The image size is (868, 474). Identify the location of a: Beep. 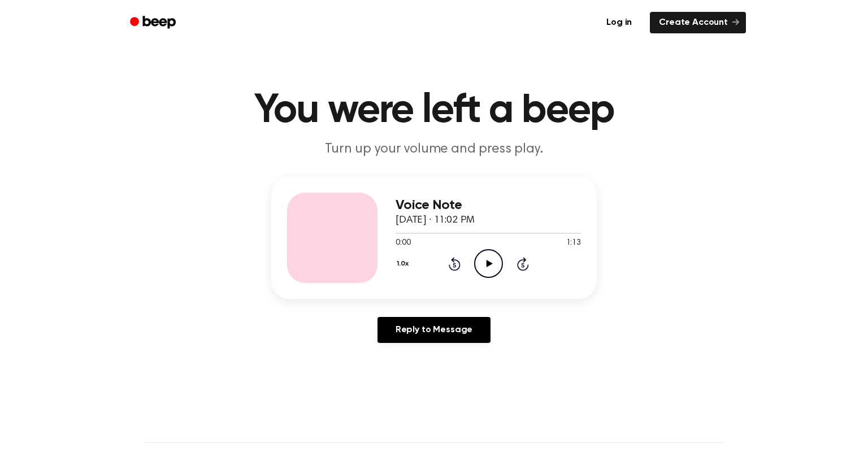
(154, 23).